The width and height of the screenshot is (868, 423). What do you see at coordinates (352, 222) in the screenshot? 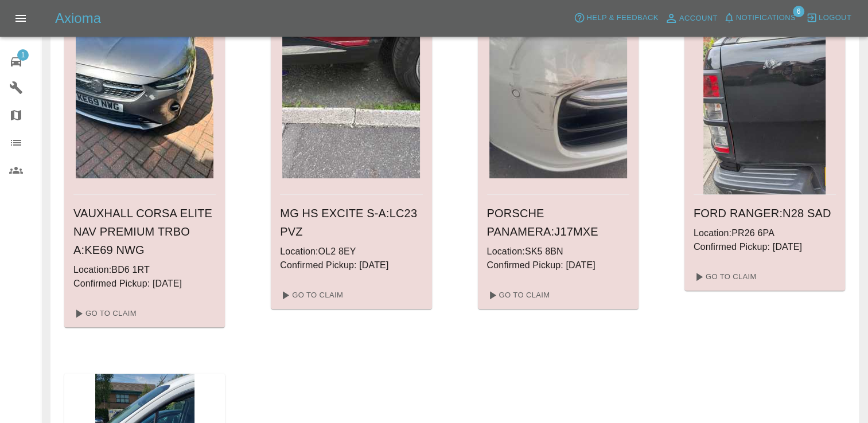
I see `h6: MG HS EXCITE S-A : LC23 PVZ` at bounding box center [352, 222].